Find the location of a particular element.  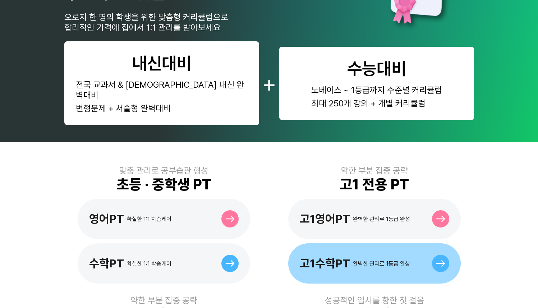

div: 고1 전용 PT is located at coordinates (374, 184).